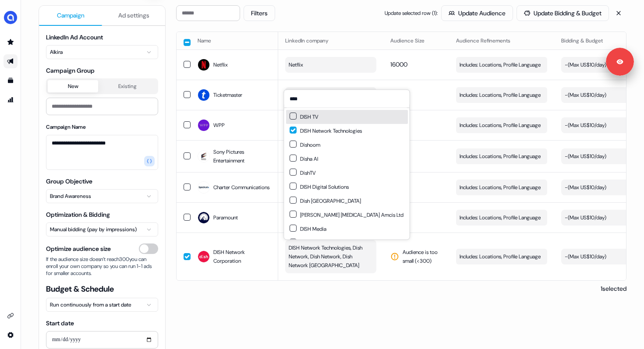 The width and height of the screenshot is (644, 349). I want to click on button: Ticketmaster, so click(331, 95).